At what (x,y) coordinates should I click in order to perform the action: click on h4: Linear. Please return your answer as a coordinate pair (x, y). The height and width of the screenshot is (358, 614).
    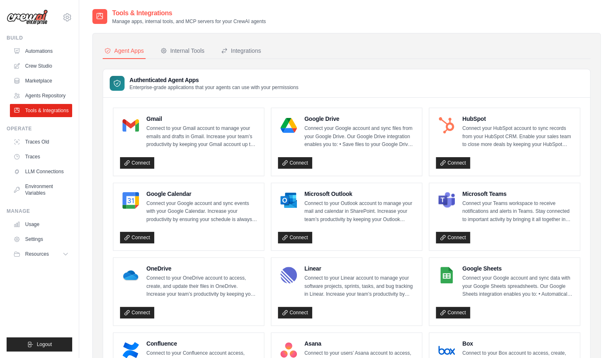
    Looking at the image, I should click on (359, 268).